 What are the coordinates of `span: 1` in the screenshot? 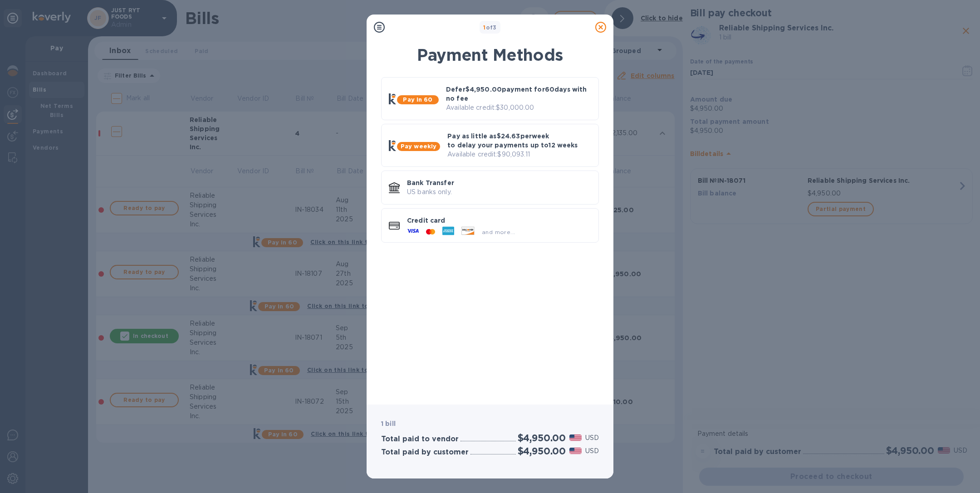 It's located at (484, 27).